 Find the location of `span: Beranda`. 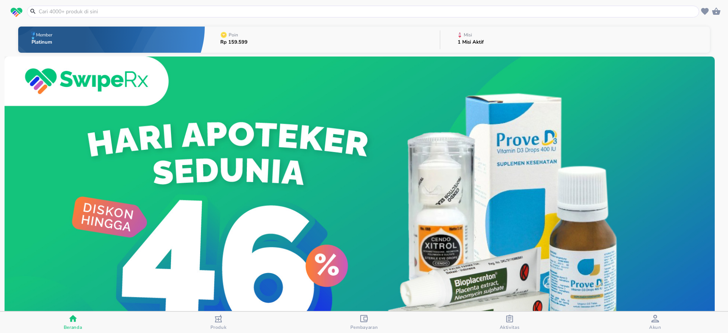

span: Beranda is located at coordinates (73, 327).